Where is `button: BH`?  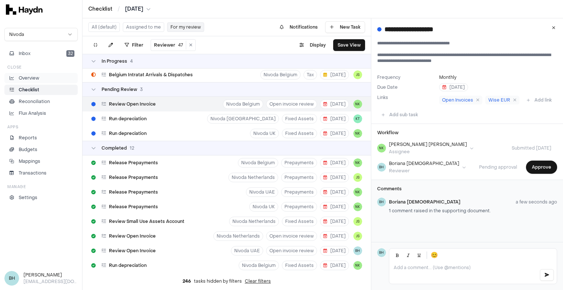
button: BH is located at coordinates (358, 251).